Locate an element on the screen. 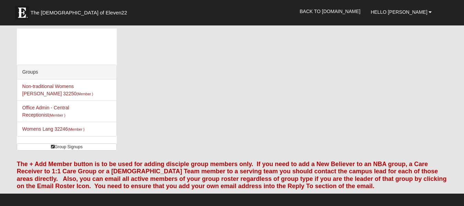 The image size is (464, 206). font: The + Add Member button is to be used for adding disciple group members only. If you need to add ... is located at coordinates (232, 175).